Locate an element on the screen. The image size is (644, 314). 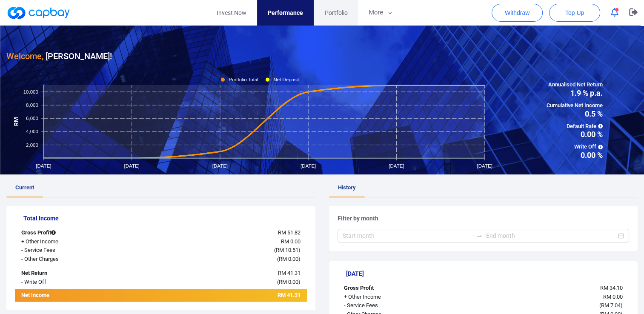
span: Current is located at coordinates (25, 187).